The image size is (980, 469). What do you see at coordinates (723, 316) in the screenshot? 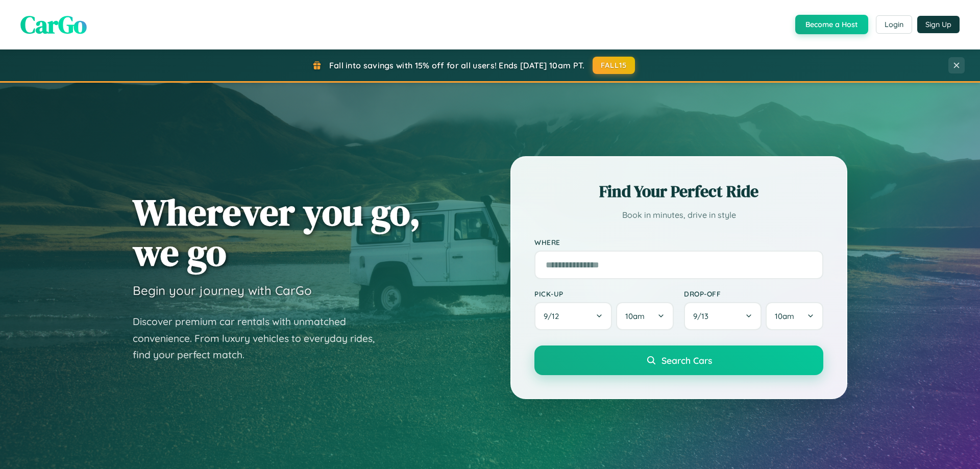
I see `button: 9/13` at bounding box center [723, 316].